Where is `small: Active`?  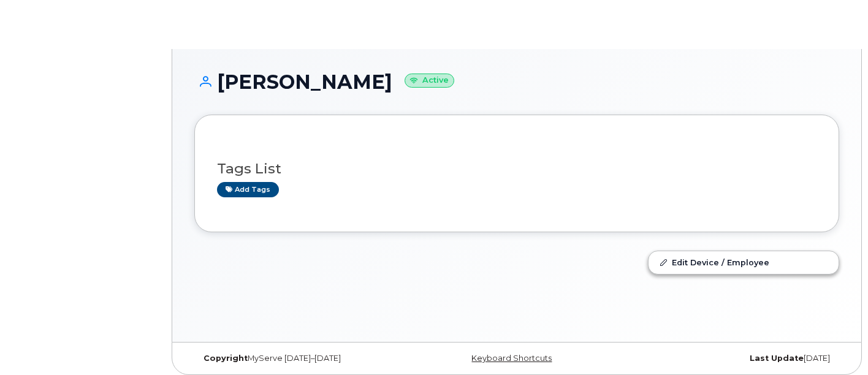
small: Active is located at coordinates (429, 80).